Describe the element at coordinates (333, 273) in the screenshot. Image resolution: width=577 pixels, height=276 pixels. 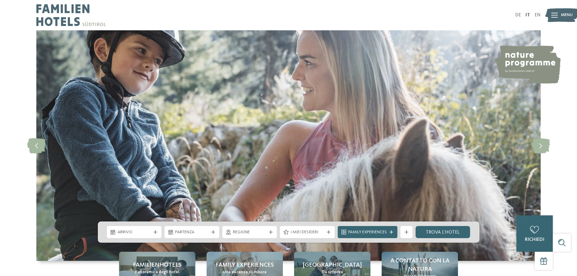
I see `span: Da scoprire` at that location.